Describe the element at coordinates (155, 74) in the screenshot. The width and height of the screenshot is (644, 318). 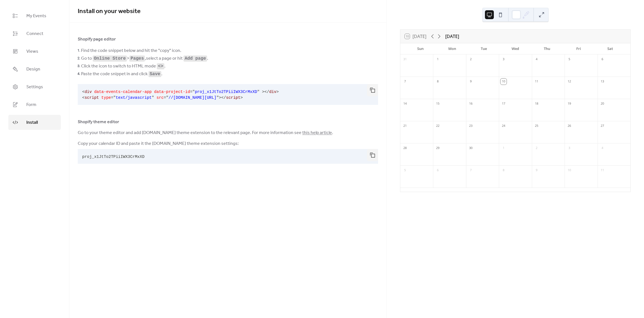
I see `code: Save` at that location.